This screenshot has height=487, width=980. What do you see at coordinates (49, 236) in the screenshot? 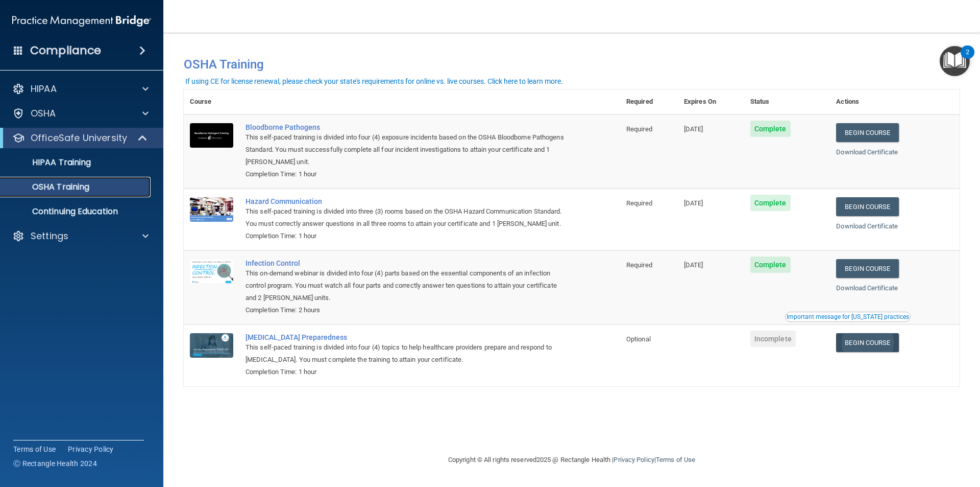
I see `p: Settings` at bounding box center [49, 236].